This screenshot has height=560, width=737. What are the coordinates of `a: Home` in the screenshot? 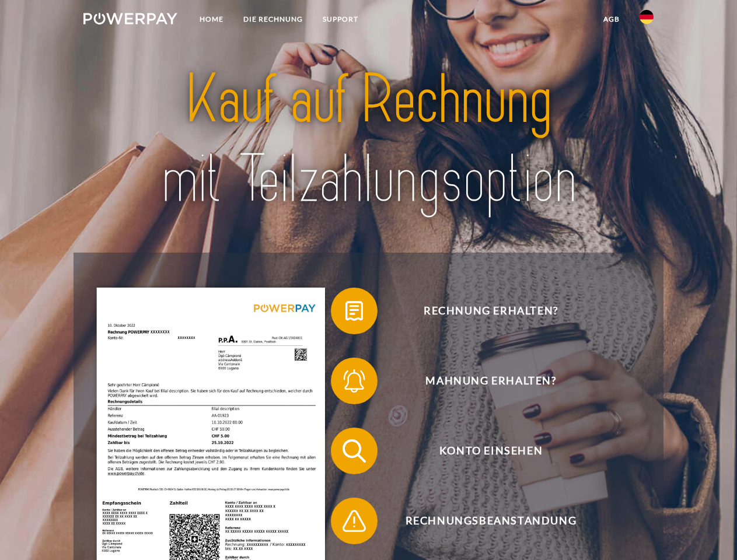 It's located at (211, 19).